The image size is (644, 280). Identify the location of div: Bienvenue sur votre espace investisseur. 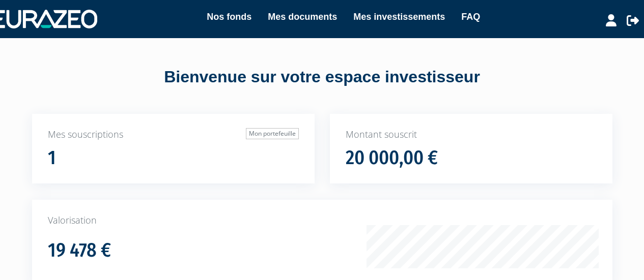
(322, 78).